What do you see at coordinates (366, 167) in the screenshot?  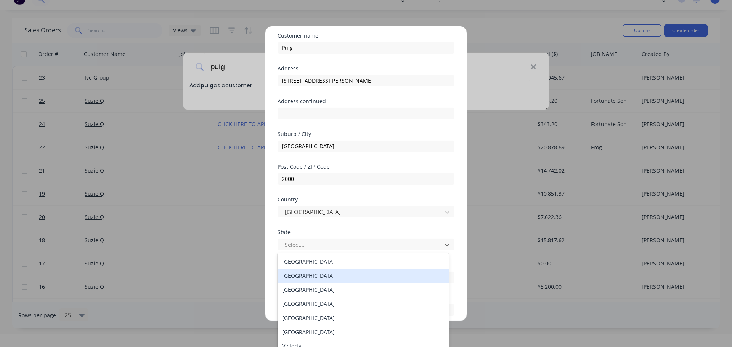 I see `div: Post Code / ZIP Code` at bounding box center [366, 167].